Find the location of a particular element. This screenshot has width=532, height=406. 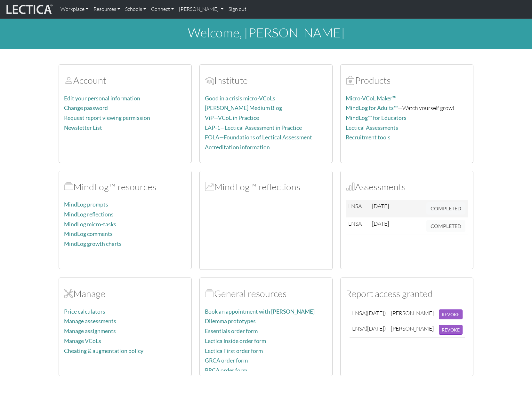

p: —Watch yourself grow! is located at coordinates (407, 107).